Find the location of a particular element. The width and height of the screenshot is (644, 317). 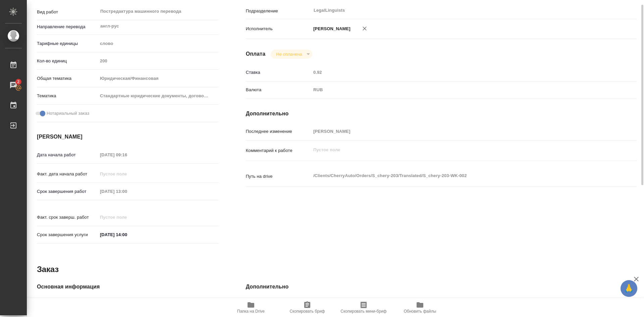

div: слово is located at coordinates (158, 44).